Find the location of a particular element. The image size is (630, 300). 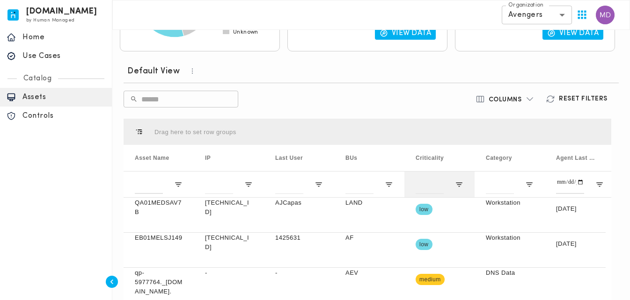

span: Agent Last Seen is located at coordinates (575, 158).